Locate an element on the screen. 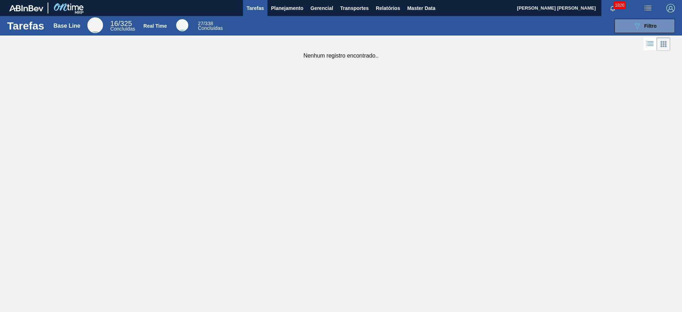 This screenshot has width=682, height=312. span: Master Data is located at coordinates (421, 8).